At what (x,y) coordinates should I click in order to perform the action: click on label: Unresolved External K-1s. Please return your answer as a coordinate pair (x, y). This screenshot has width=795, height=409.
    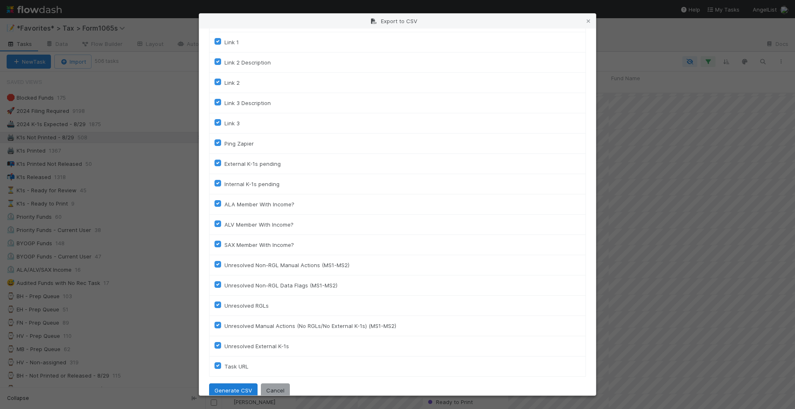
    Looking at the image, I should click on (257, 346).